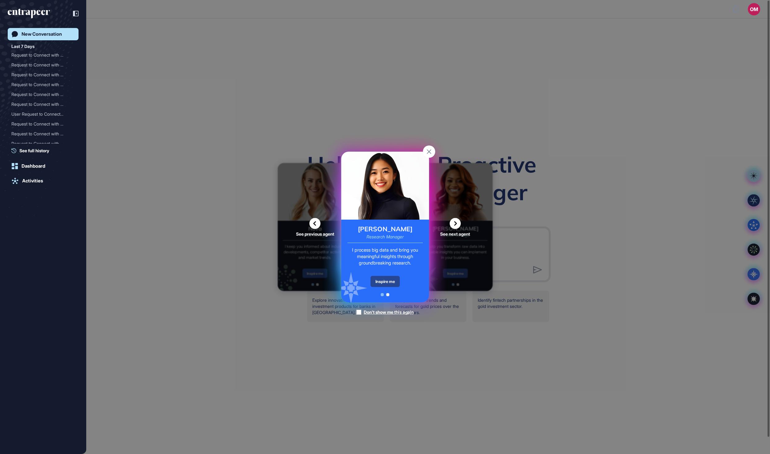  Describe the element at coordinates (43, 181) in the screenshot. I see `a: Activities` at that location.